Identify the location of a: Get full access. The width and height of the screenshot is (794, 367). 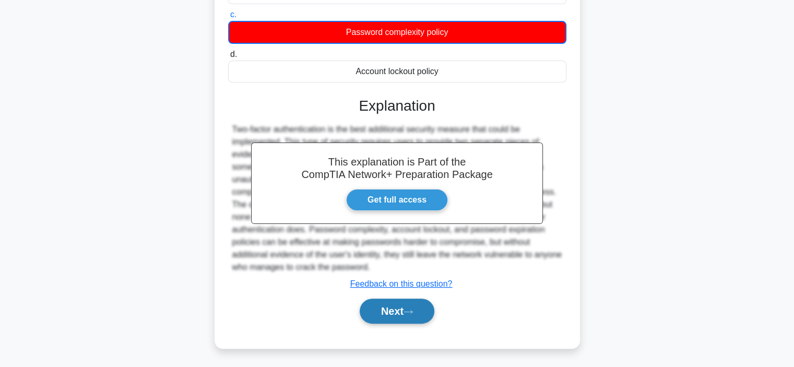
(397, 200).